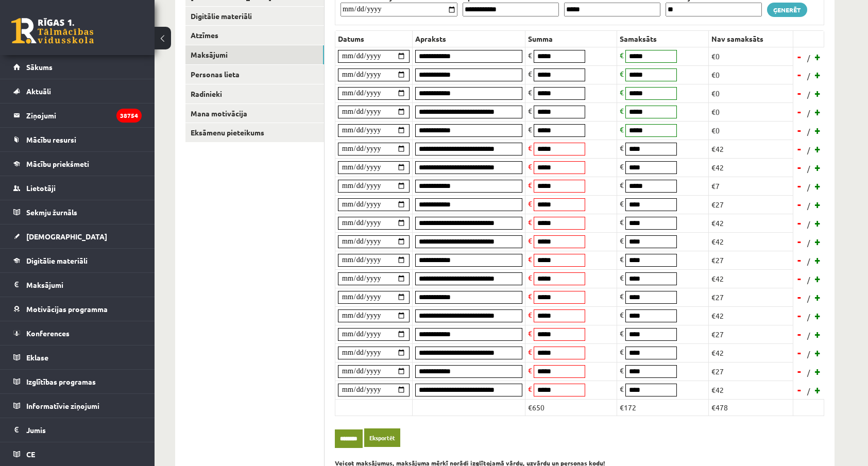 The image size is (868, 466). I want to click on a: Lietotāji, so click(77, 188).